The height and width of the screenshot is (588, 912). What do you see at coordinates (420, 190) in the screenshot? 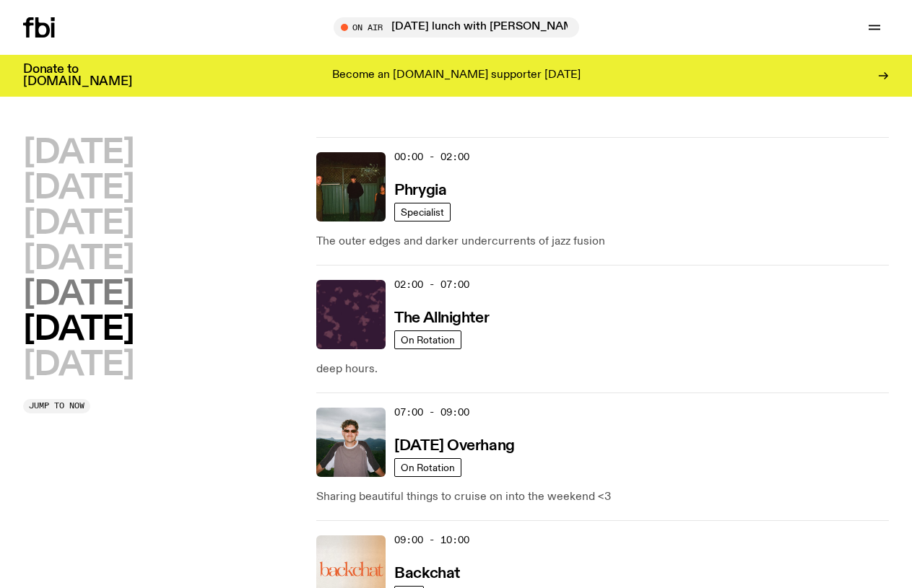
I see `h3: Phrygia` at bounding box center [420, 190].